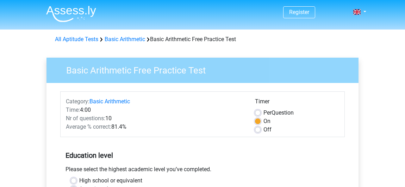 This screenshot has width=405, height=187. What do you see at coordinates (155, 110) in the screenshot?
I see `div: 4:00` at bounding box center [155, 110].